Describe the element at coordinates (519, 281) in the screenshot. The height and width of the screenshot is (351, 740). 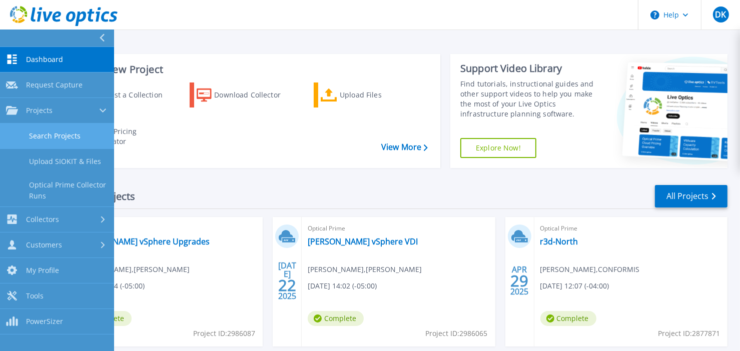
I see `div: APR 2025` at that location.